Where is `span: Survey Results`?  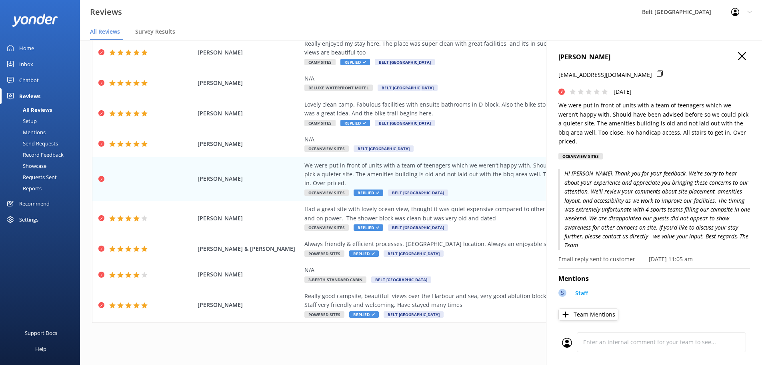 span: Survey Results is located at coordinates (155, 32).